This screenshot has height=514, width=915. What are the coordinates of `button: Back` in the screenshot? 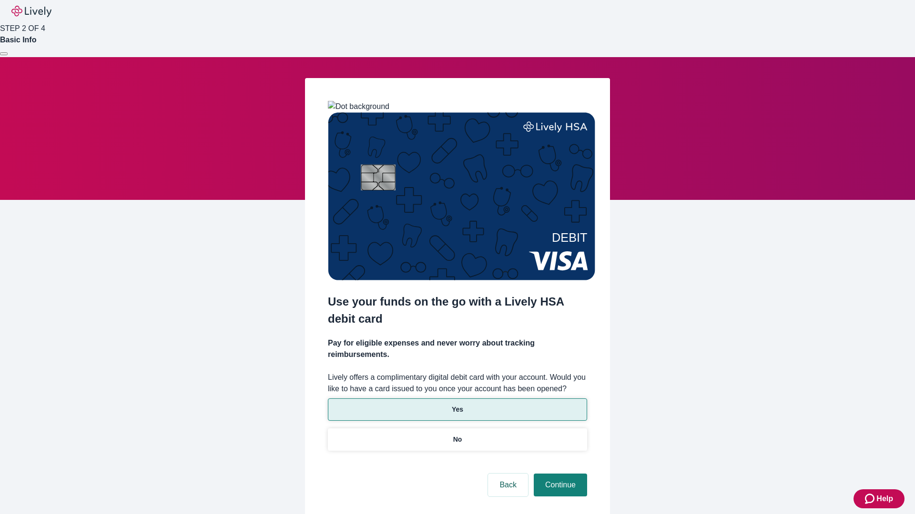 It's located at (508, 485).